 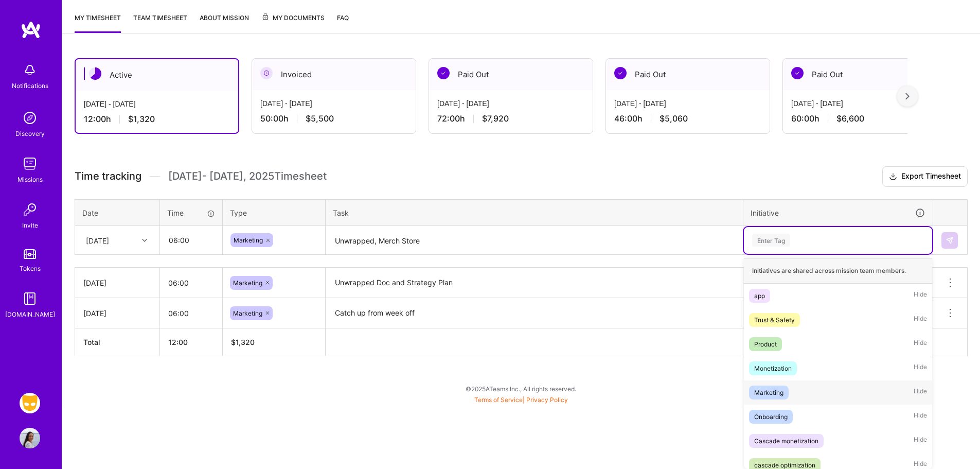 I want to click on img: tokens, so click(x=30, y=253).